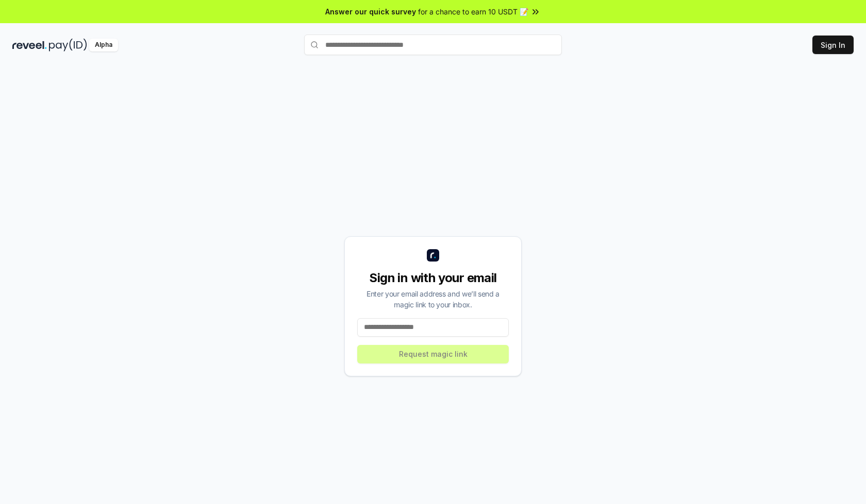  What do you see at coordinates (833, 45) in the screenshot?
I see `button: Sign In` at bounding box center [833, 45].